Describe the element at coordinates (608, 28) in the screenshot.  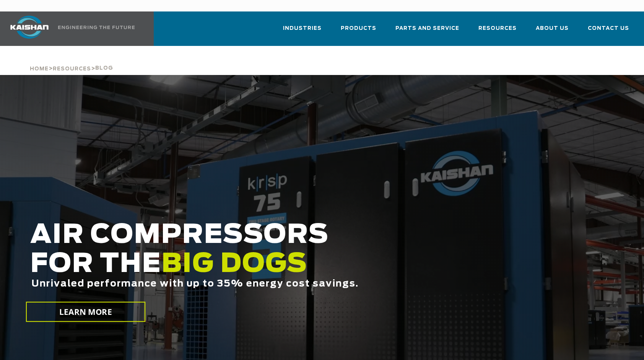
I see `span: Contact Us` at that location.